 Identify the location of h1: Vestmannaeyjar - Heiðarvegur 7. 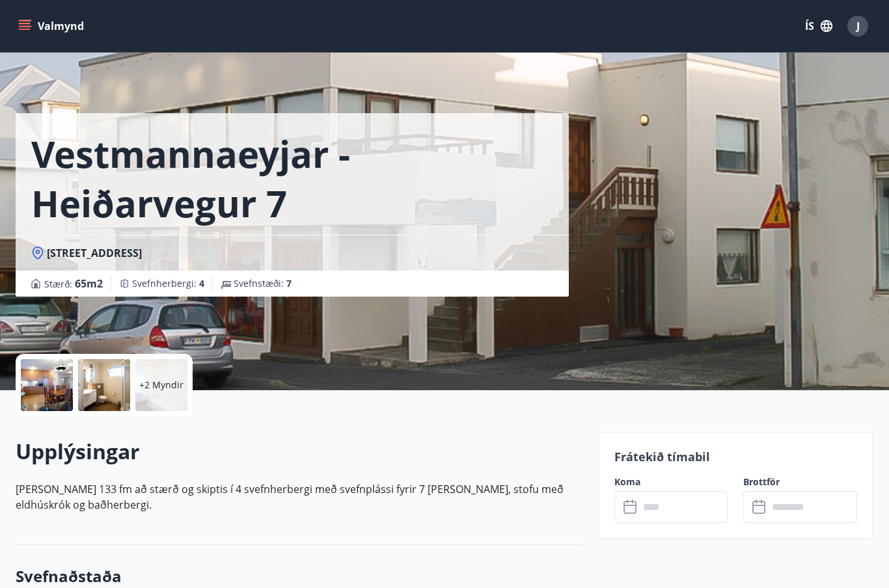
(292, 178).